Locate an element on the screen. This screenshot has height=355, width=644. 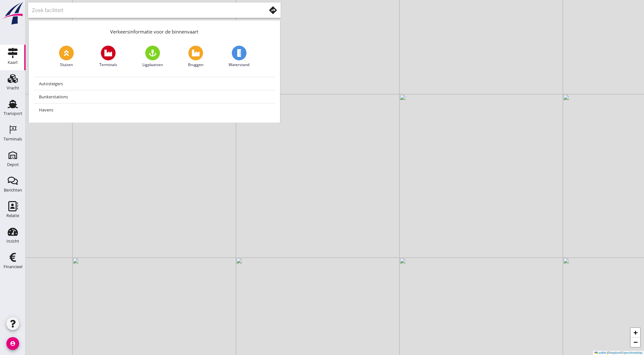
div: Vracht is located at coordinates (13, 88).